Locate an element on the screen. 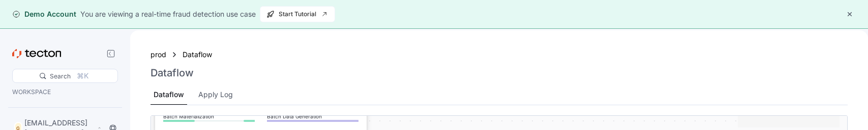 The width and height of the screenshot is (868, 130). a: prod is located at coordinates (158, 54).